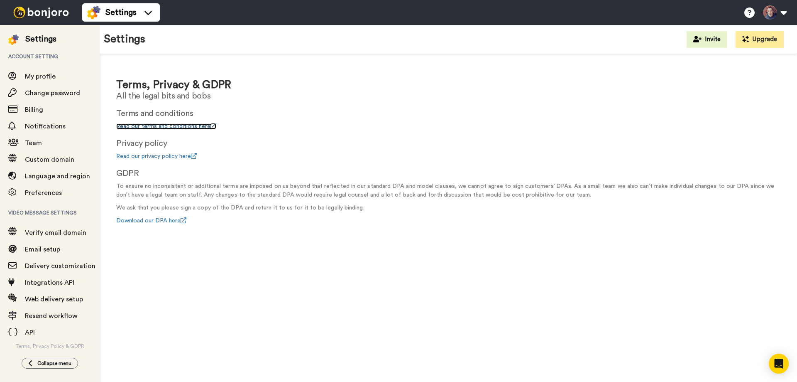  What do you see at coordinates (449, 208) in the screenshot?
I see `p: We ask that you please sign a copy of the DPA and return it to us for it to be legally binding.` at bounding box center [449, 208].